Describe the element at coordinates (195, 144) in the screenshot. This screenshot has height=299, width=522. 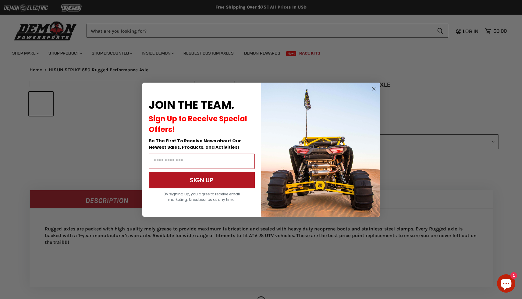
I see `span: Be The First To Receive News about Our Newest Sales, Products, and Activities!` at that location.